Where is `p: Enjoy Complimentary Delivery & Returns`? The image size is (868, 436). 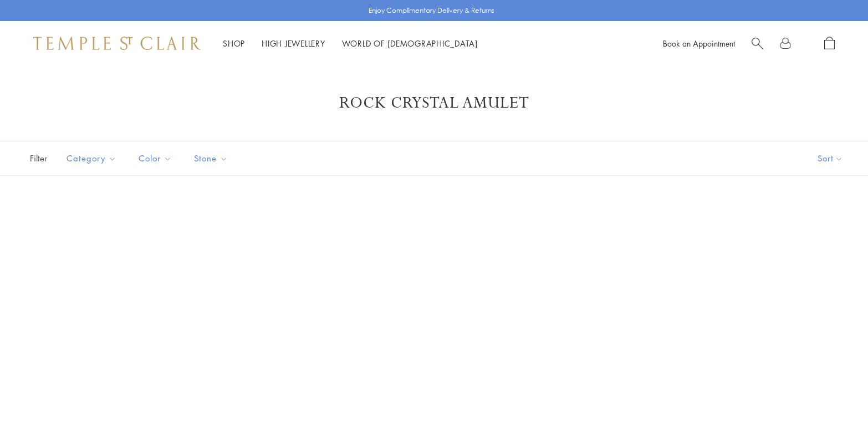
p: Enjoy Complimentary Delivery & Returns is located at coordinates (431, 11).